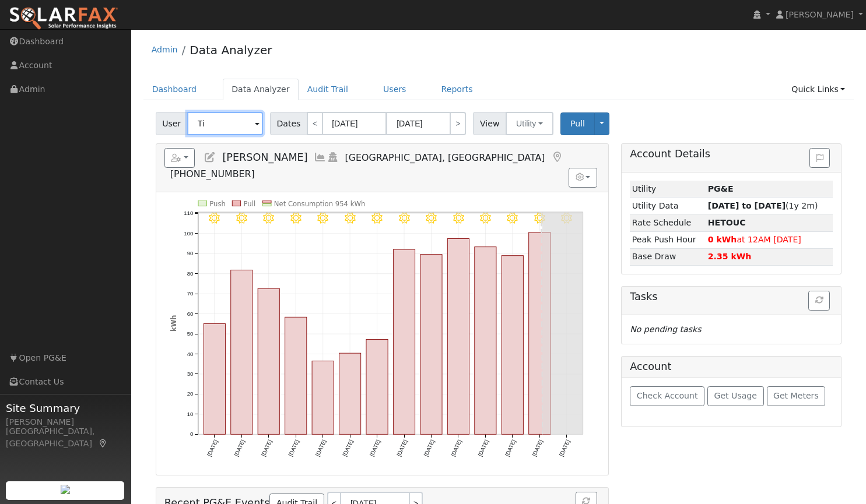 Image resolution: width=866 pixels, height=504 pixels. Describe the element at coordinates (65, 489) in the screenshot. I see `img: retrieve` at that location.